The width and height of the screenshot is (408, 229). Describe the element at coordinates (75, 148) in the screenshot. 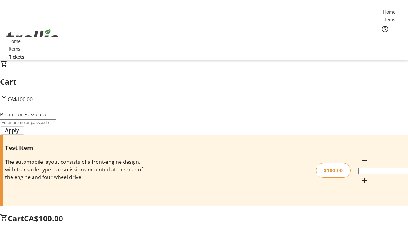

I see `h3: Test Item` at that location.